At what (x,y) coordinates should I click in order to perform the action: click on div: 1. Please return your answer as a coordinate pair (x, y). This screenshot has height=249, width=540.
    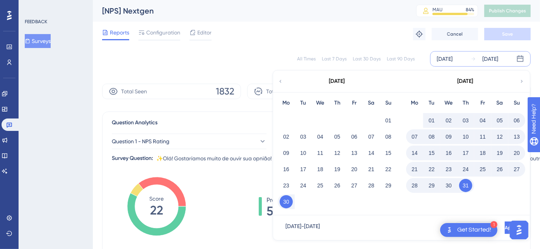
    Looking at the image, I should click on (494, 224).